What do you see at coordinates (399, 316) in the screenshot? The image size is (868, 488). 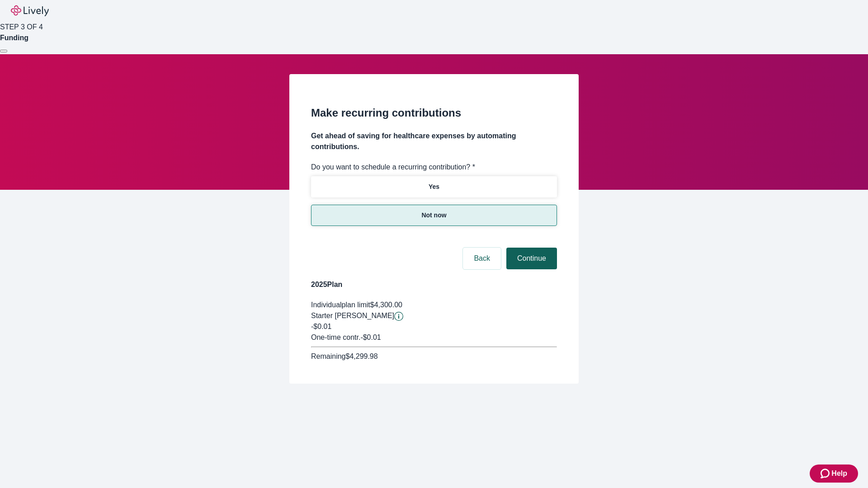 I see `button: Lively will contribute $0.01 to establish your account` at bounding box center [399, 316].